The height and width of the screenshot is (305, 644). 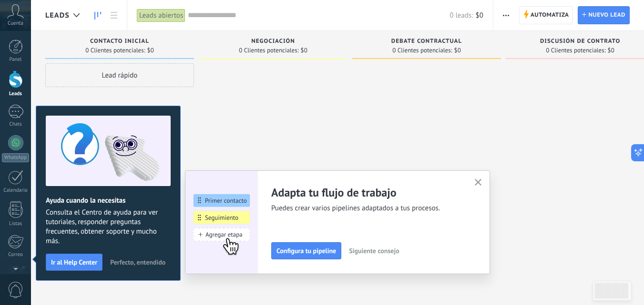 What do you see at coordinates (580, 41) in the screenshot?
I see `span: Discusión de contrato` at bounding box center [580, 41].